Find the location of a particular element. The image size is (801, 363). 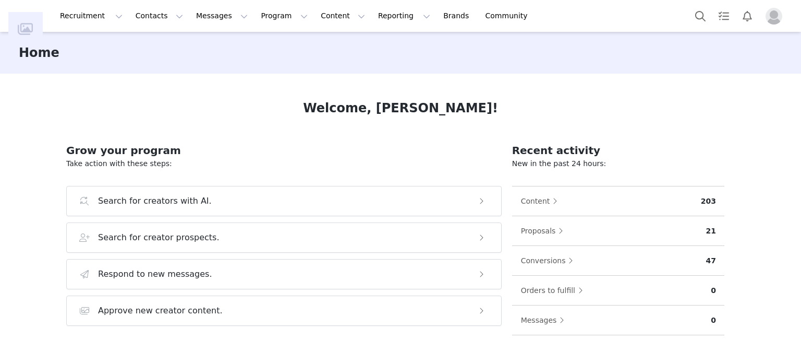

p: 47 is located at coordinates (711, 260).